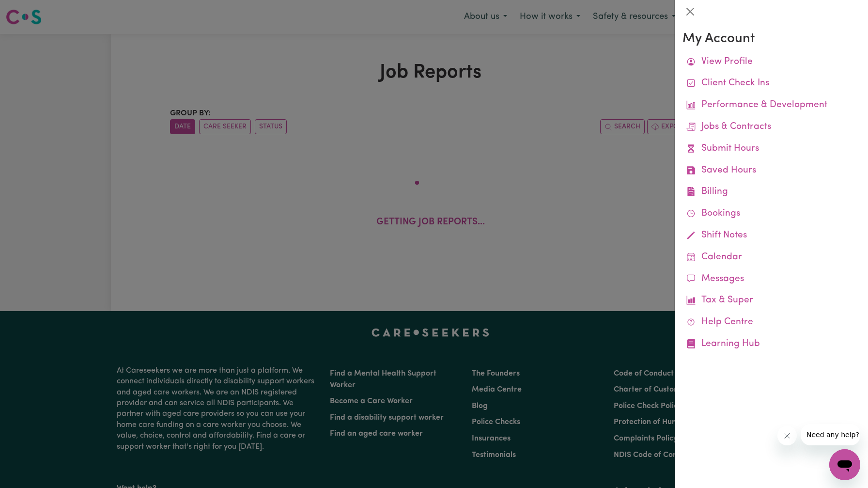 The height and width of the screenshot is (488, 868). I want to click on a: Billing, so click(771, 192).